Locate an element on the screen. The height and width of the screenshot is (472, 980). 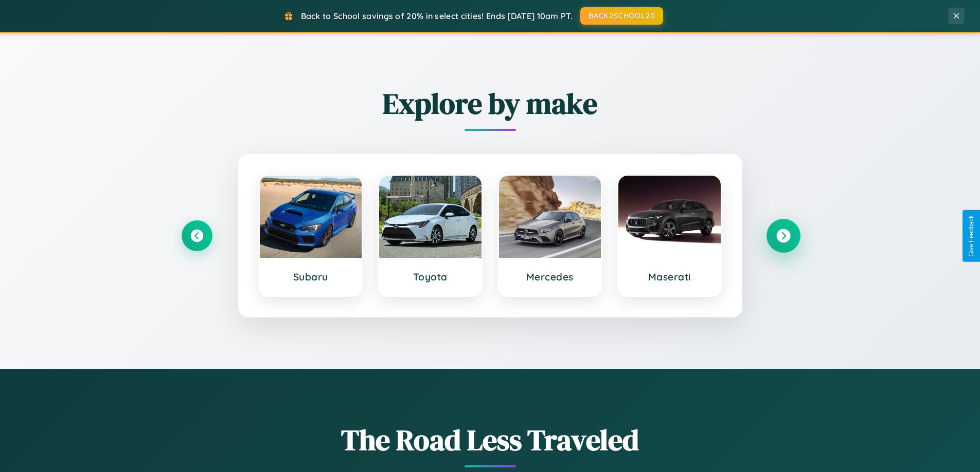
h2: Explore by make is located at coordinates (490, 103).